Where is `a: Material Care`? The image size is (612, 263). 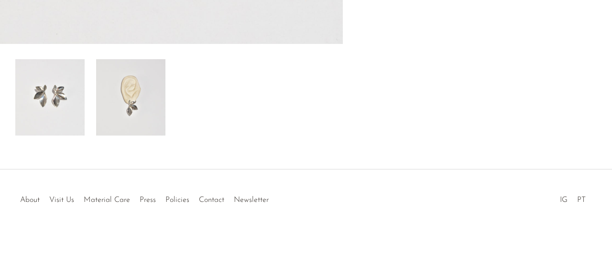 a: Material Care is located at coordinates (107, 200).